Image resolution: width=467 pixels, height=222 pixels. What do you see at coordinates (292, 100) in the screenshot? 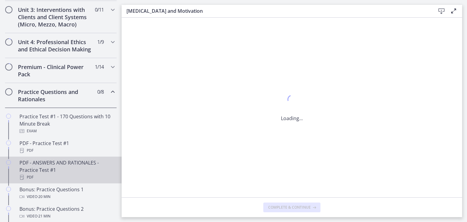
I see `div: 1` at bounding box center [292, 100].